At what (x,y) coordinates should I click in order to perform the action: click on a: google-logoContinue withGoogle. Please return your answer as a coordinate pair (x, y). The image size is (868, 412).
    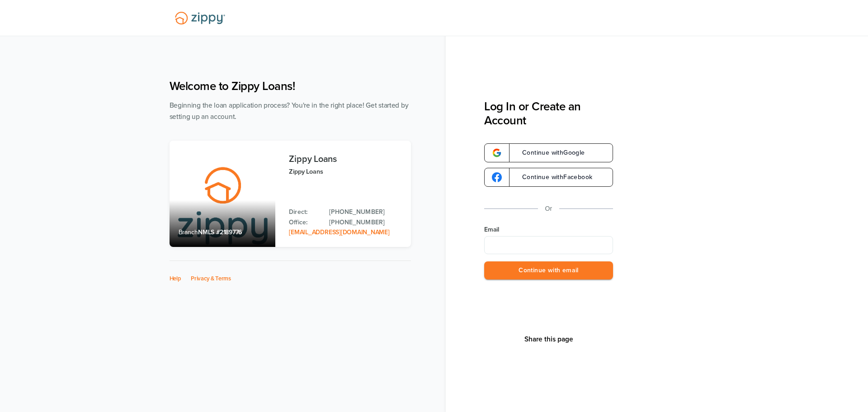
    Looking at the image, I should click on (548, 152).